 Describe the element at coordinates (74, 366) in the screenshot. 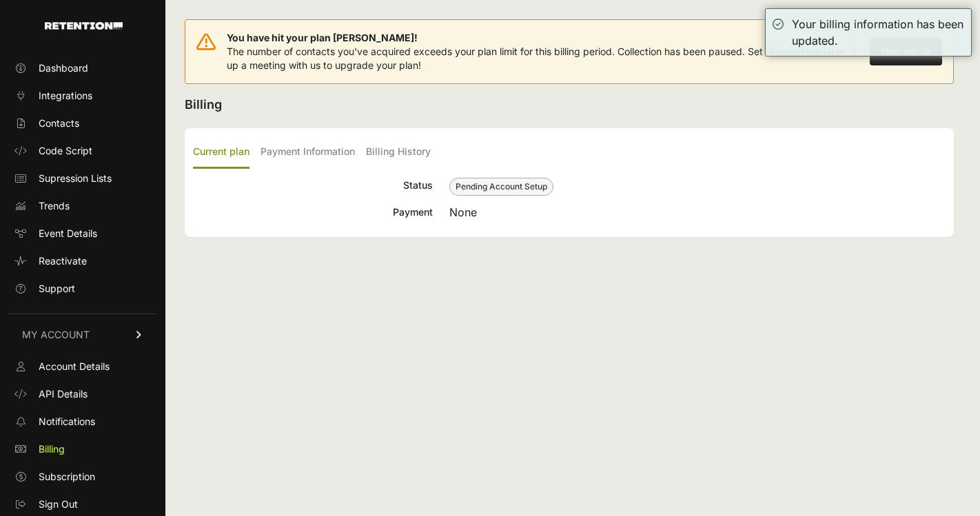

I see `span: Account Details` at that location.